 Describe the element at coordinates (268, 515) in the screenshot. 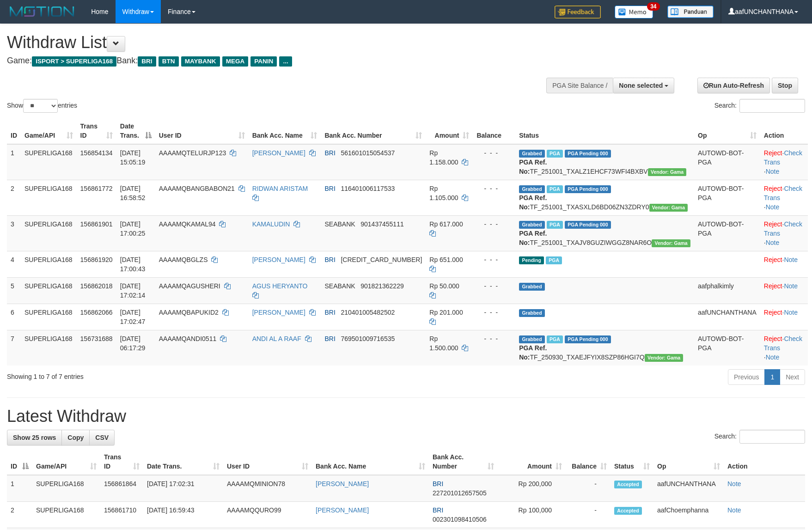

I see `td: AAAAMQQURO99` at that location.